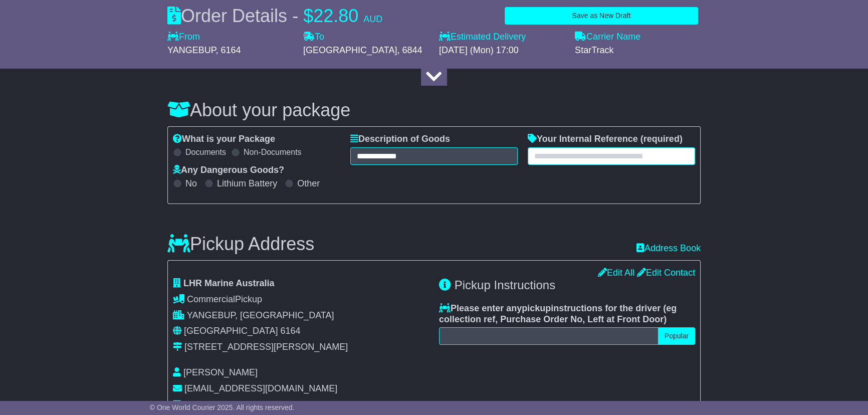 This screenshot has height=415, width=868. Describe the element at coordinates (608, 37) in the screenshot. I see `label: Carrier Name` at that location.